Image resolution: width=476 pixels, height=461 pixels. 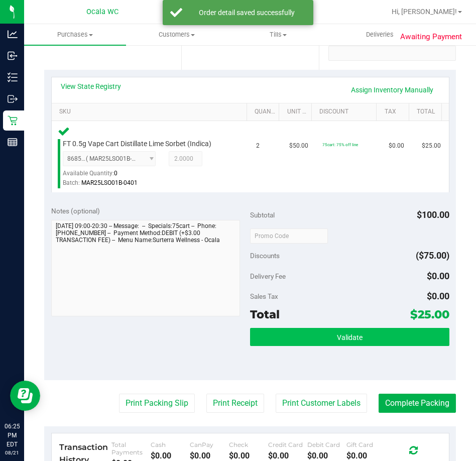 I want to click on span: Total, so click(x=264, y=314).